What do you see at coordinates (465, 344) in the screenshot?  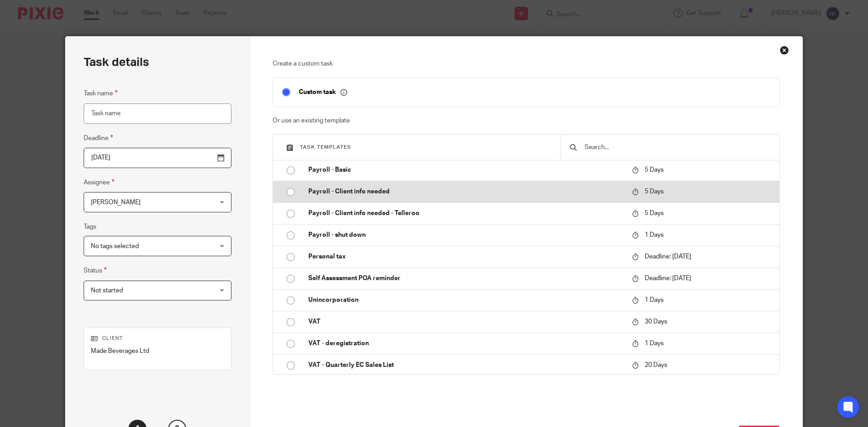 I see `p: VAT - deregistration` at bounding box center [465, 344].